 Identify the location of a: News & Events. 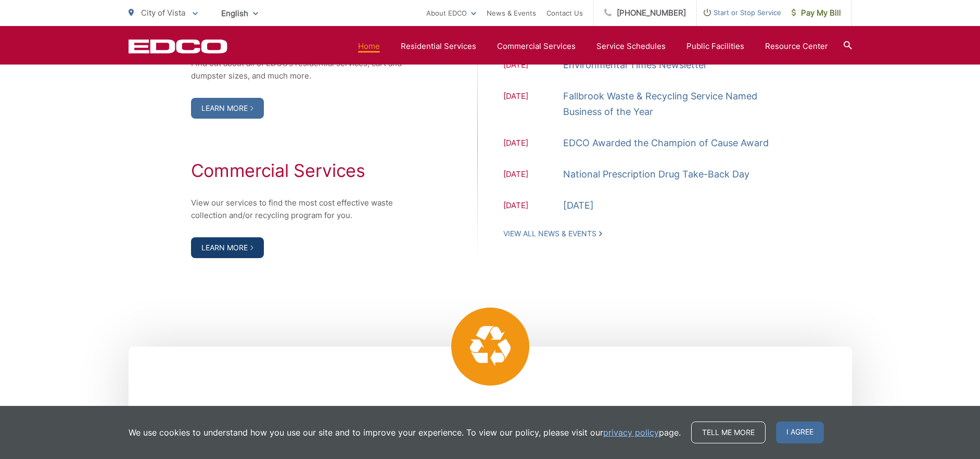
(511, 13).